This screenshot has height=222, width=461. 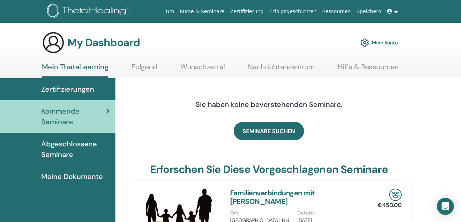 What do you see at coordinates (75, 70) in the screenshot?
I see `a: Mein ThetaLearning` at bounding box center [75, 70].